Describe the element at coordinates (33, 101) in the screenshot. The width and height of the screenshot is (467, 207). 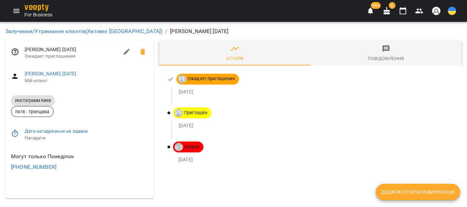
I see `span: Инстаграмм Киев` at that location.